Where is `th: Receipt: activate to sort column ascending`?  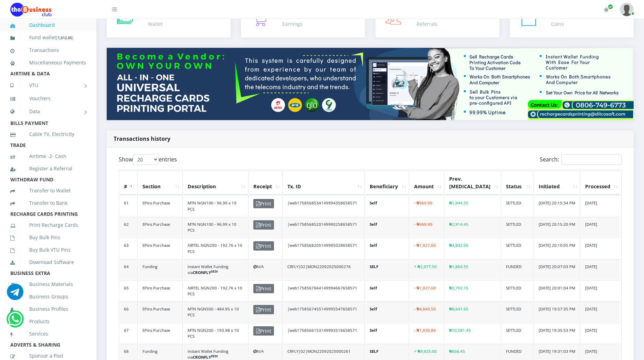 th: Receipt: activate to sort column ascending is located at coordinates (265, 182).